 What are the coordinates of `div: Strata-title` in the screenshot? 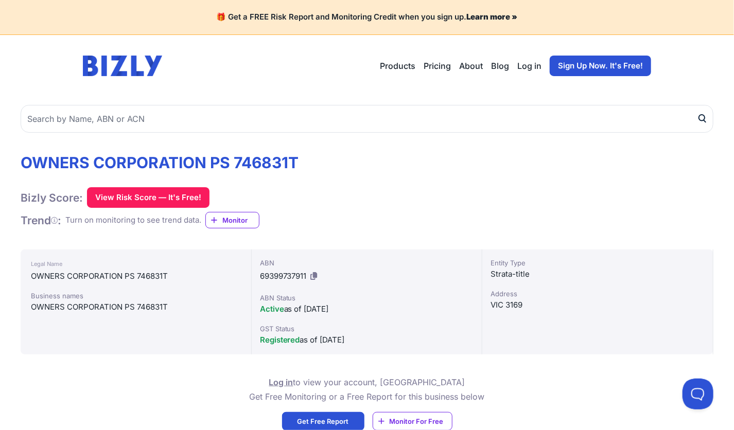 It's located at (598, 274).